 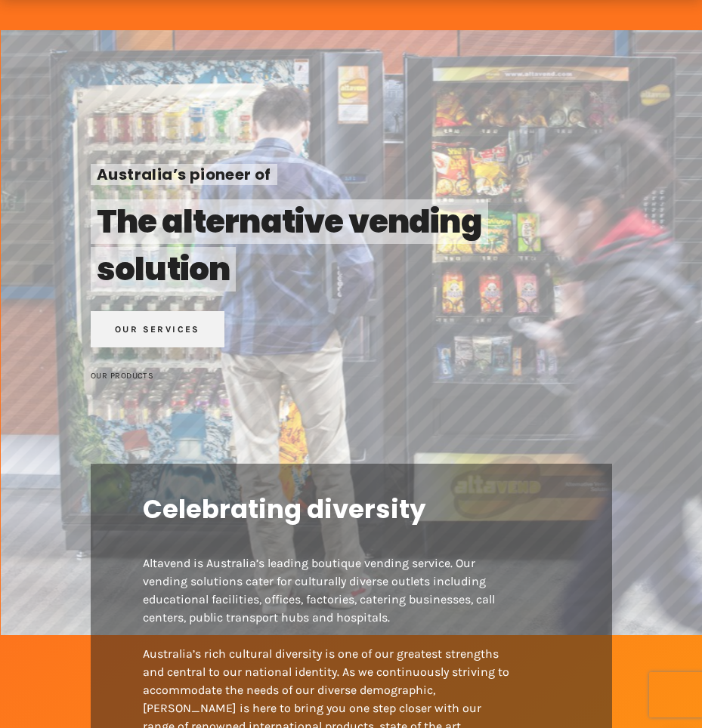 What do you see at coordinates (157, 329) in the screenshot?
I see `a: OUR SERVICES` at bounding box center [157, 329].